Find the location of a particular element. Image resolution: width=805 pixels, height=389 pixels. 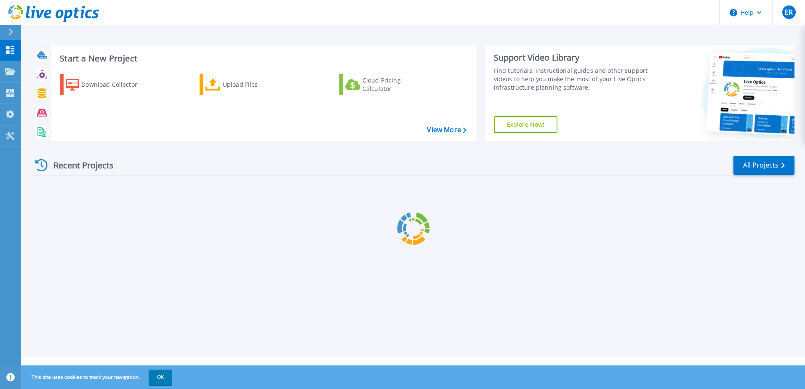

div: Upload Files is located at coordinates (256, 85).